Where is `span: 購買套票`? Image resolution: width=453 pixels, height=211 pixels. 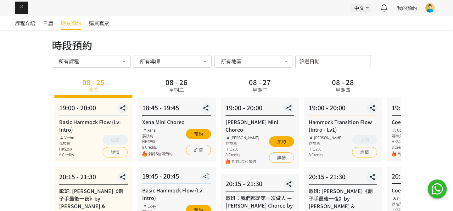
span: 購買套票 is located at coordinates (99, 23).